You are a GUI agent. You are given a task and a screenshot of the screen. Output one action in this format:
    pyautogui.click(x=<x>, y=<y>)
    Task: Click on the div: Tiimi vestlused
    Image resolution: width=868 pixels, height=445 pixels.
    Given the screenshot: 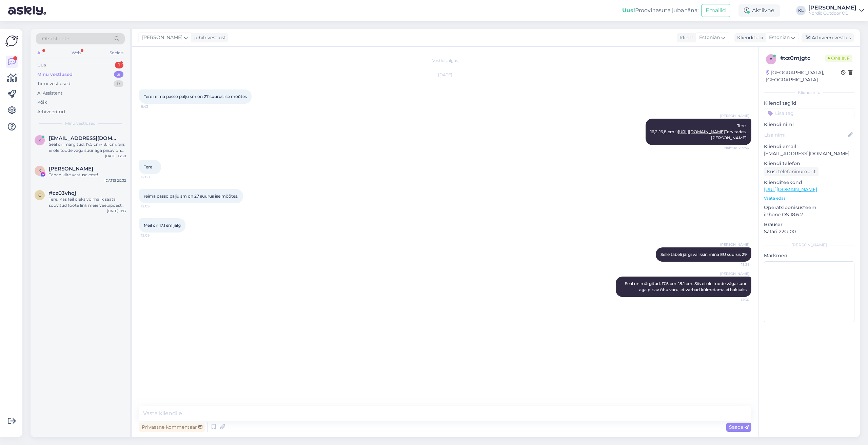 What is the action you would take?
    pyautogui.click(x=54, y=83)
    